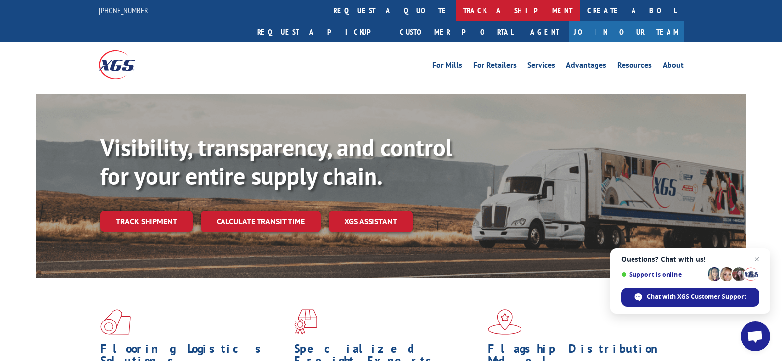 The image size is (782, 361). Describe the element at coordinates (663, 274) in the screenshot. I see `span: Support is online` at that location.